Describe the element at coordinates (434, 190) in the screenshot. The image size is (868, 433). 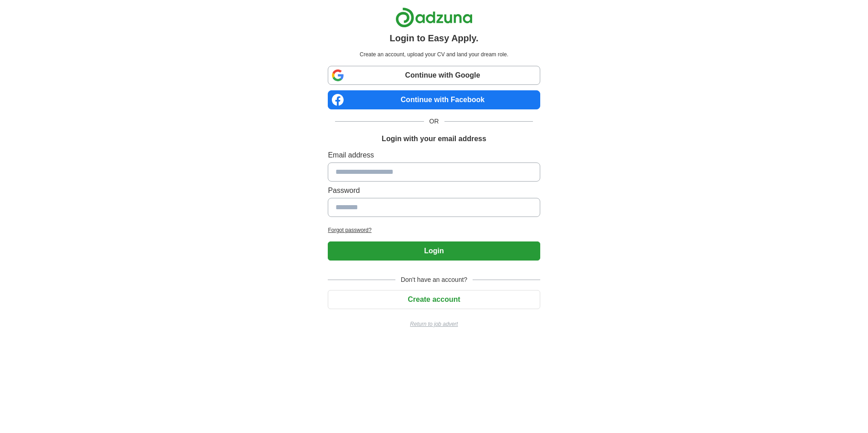
I see `label: Password` at that location.